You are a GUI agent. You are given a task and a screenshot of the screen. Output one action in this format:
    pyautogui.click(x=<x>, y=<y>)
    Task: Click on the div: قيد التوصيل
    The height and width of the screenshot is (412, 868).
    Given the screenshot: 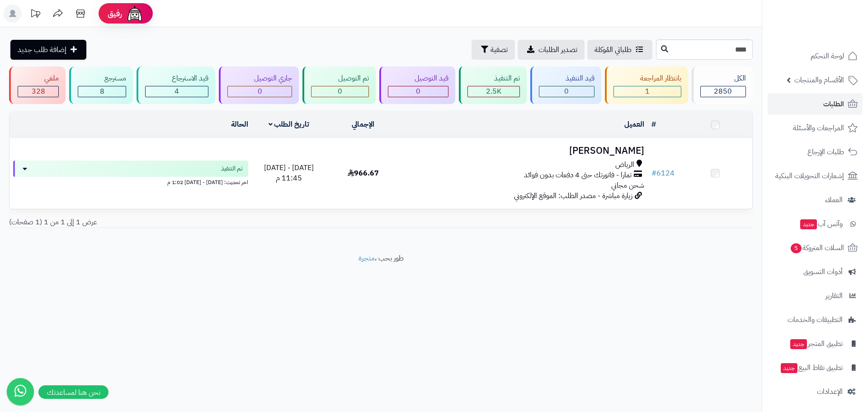 What is the action you would take?
    pyautogui.click(x=418, y=78)
    